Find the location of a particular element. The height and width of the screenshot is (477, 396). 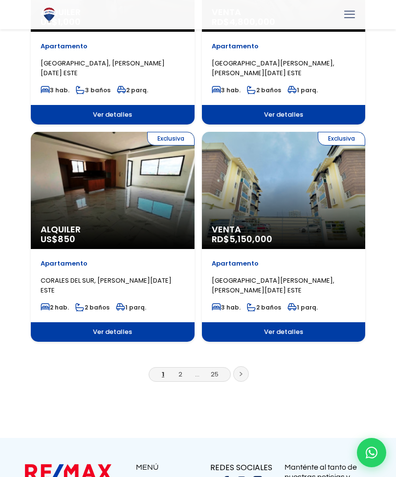

span: 850 is located at coordinates (66, 239).